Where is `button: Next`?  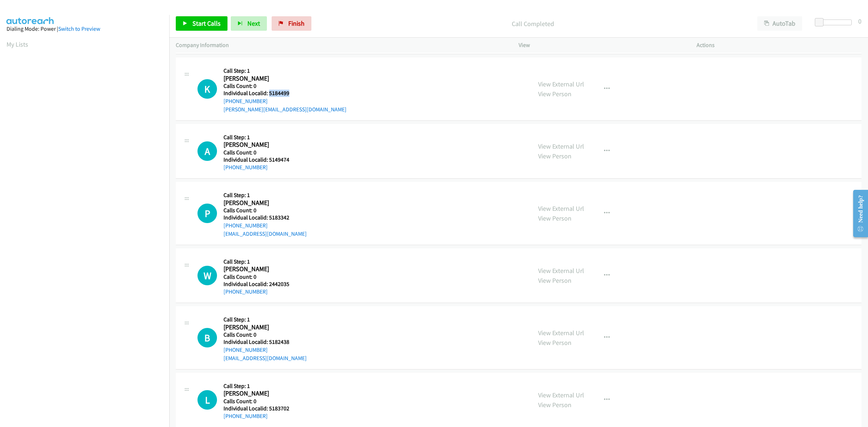
button: Next is located at coordinates (249, 23).